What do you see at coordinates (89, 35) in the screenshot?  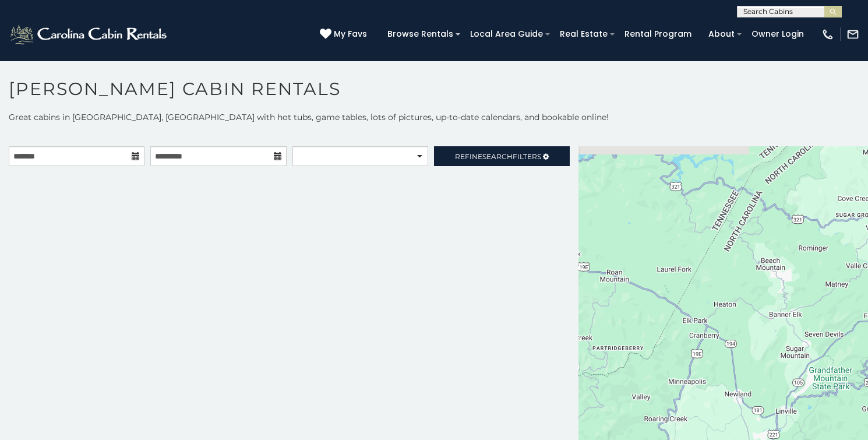 I see `img: White-1-2.png` at bounding box center [89, 35].